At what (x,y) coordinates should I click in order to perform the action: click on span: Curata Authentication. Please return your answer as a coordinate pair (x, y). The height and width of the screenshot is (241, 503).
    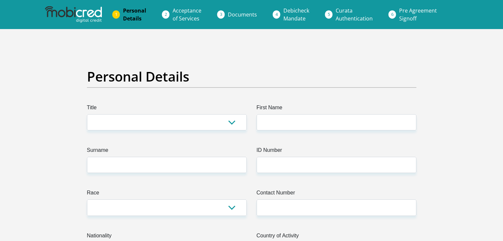
    Looking at the image, I should click on (354, 15).